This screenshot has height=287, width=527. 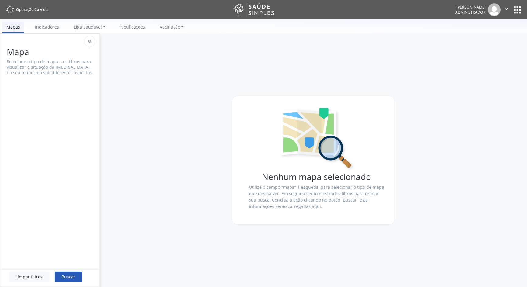 What do you see at coordinates (50, 52) in the screenshot?
I see `h1: Mapa` at bounding box center [50, 52].